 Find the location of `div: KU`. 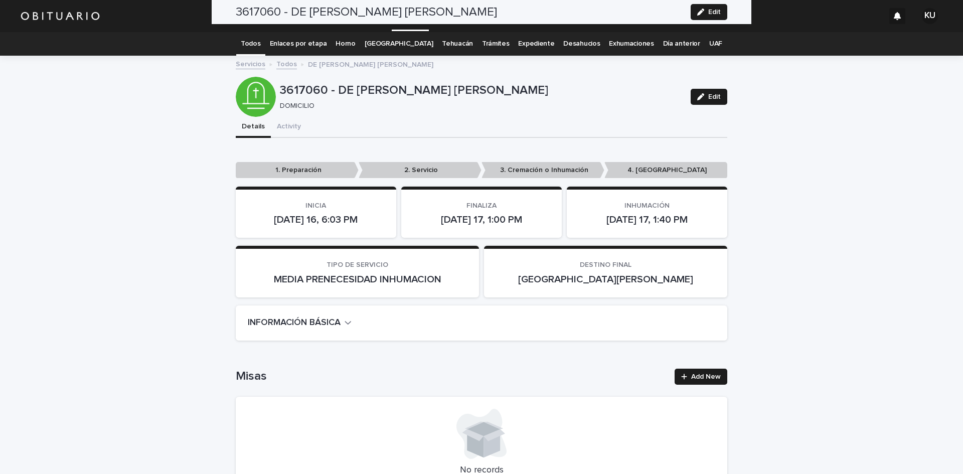

div: KU is located at coordinates (930, 16).